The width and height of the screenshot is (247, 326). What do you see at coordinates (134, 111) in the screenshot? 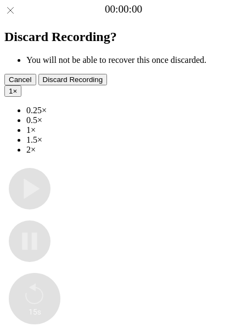
I see `li: 0.25×` at bounding box center [134, 111].